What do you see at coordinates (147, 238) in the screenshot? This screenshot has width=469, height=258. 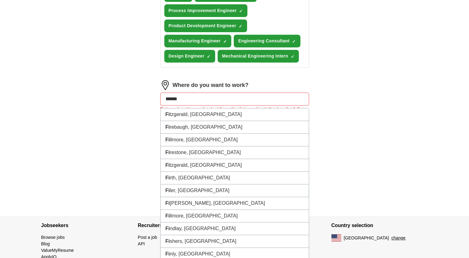 I see `a: Post a job` at bounding box center [147, 238].